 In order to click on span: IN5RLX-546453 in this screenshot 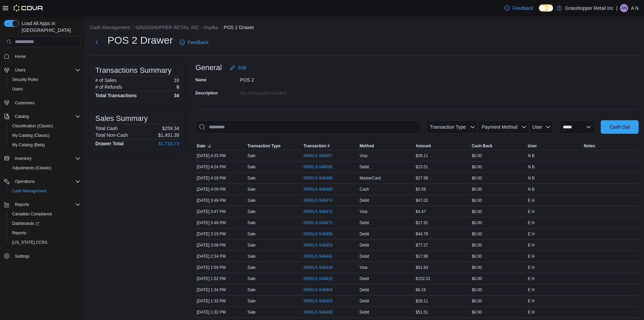, I will do `click(318, 245)`.